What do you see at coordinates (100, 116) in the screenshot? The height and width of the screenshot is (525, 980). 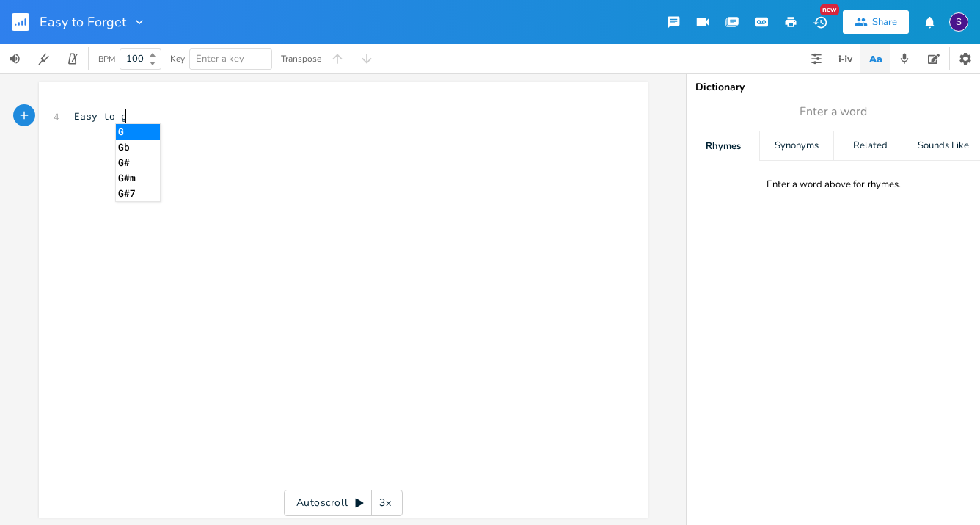 I see `span: Easy to g` at bounding box center [100, 116].